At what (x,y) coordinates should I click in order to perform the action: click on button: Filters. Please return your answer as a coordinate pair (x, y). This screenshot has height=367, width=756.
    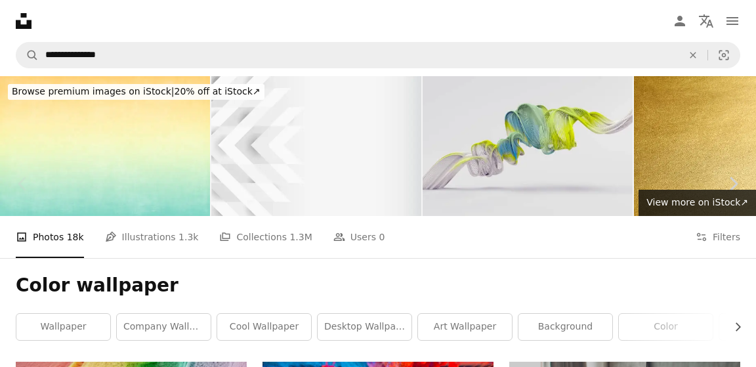
    Looking at the image, I should click on (717, 237).